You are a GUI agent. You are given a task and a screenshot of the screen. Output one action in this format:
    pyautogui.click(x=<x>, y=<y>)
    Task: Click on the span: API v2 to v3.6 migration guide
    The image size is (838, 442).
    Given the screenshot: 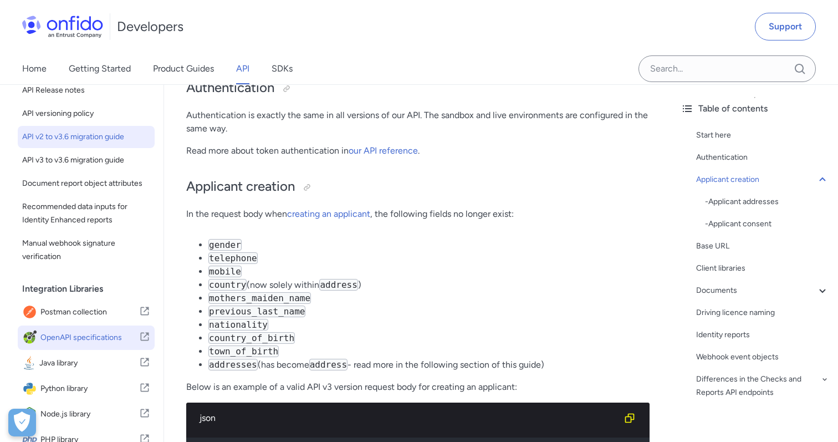 What is the action you would take?
    pyautogui.click(x=86, y=137)
    